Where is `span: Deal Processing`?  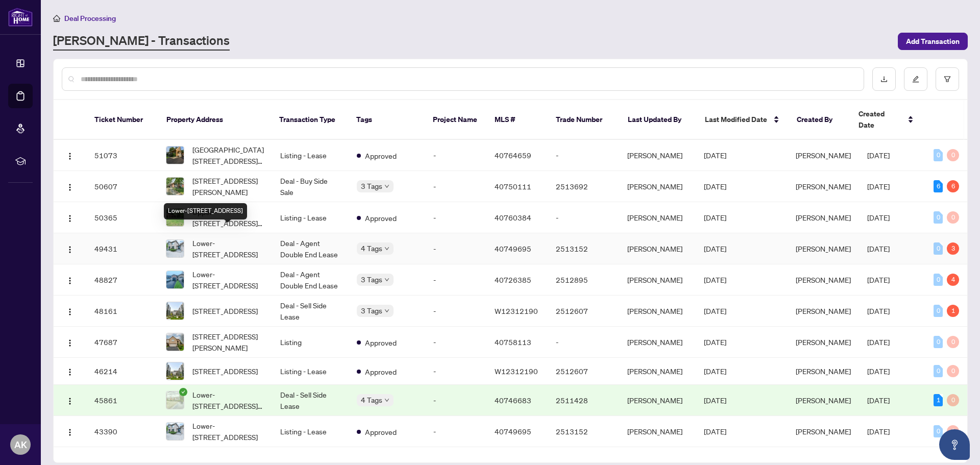
span: Deal Processing is located at coordinates (90, 18).